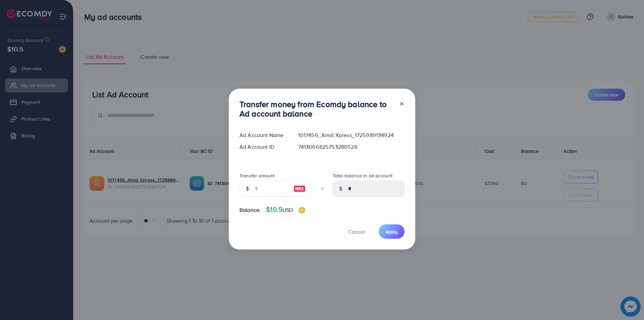 This screenshot has width=644, height=320. What do you see at coordinates (288, 210) in the screenshot?
I see `span: USD` at bounding box center [288, 210].